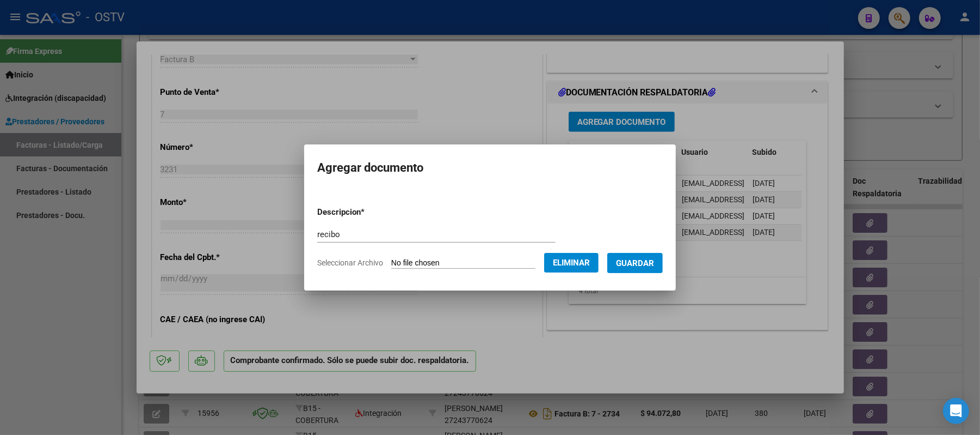 The width and height of the screenshot is (980, 435). Describe the element at coordinates (956, 411) in the screenshot. I see `div: Open Intercom Messenger` at that location.